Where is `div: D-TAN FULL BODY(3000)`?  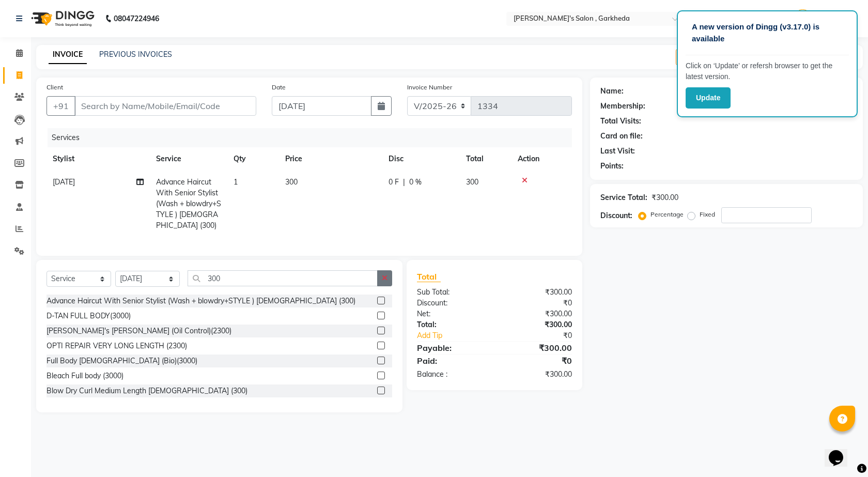
div: D-TAN FULL BODY(3000) is located at coordinates (88, 316).